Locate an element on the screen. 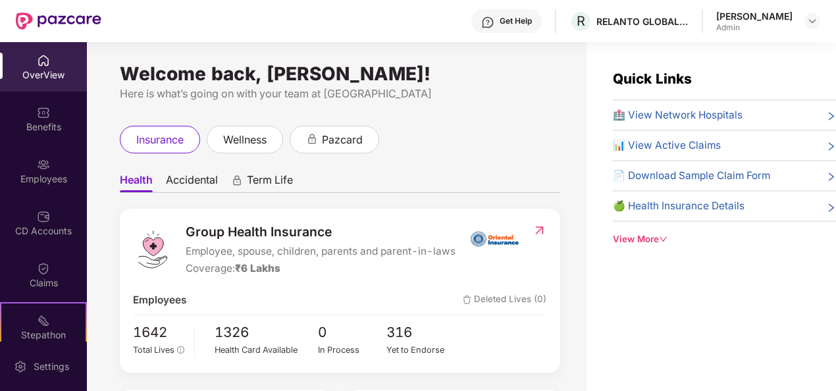 This screenshot has width=836, height=391. span: Accidental is located at coordinates (192, 182).